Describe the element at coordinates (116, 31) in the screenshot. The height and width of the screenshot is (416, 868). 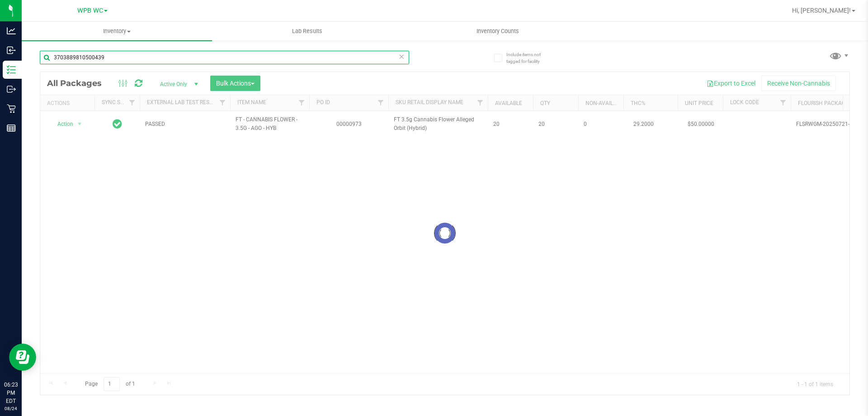
I see `span: Inventory` at that location.